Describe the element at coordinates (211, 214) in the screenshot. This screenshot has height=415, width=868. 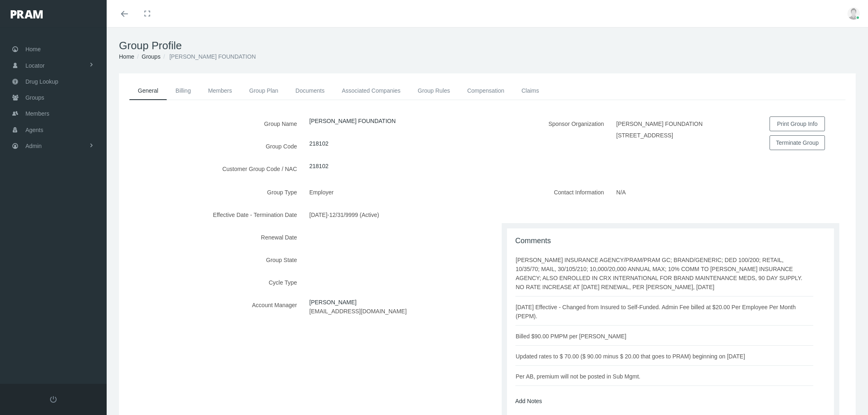
I see `label: Effective Date - Termination Date` at that location.